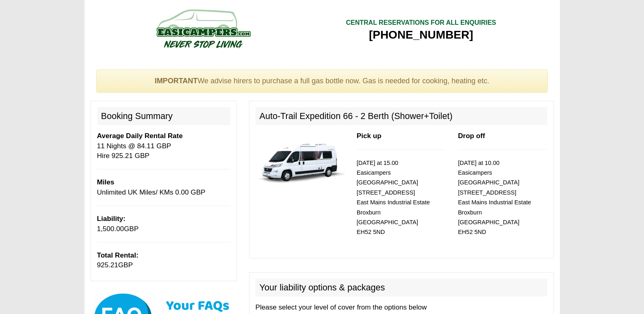  I want to click on span: 1,500.00, so click(110, 229).